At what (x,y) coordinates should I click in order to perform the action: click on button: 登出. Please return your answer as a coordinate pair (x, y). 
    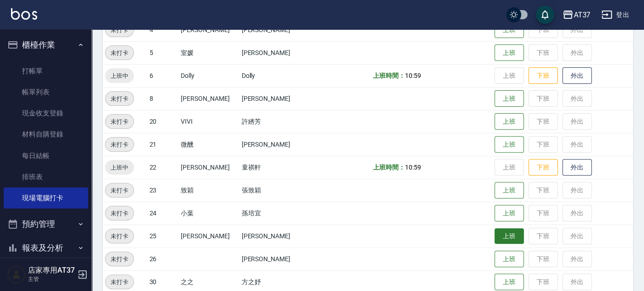
    Looking at the image, I should click on (615, 15).